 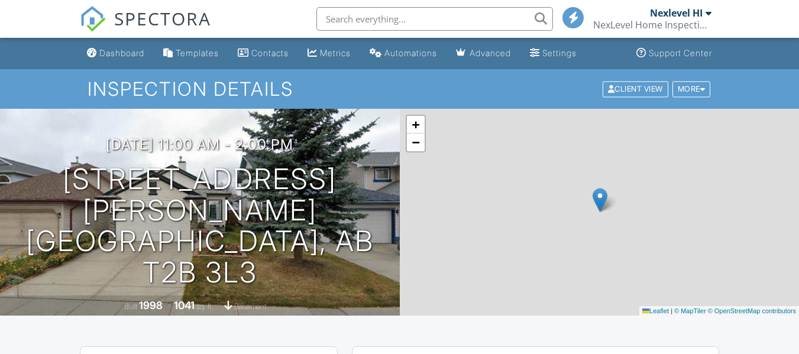 What do you see at coordinates (692, 89) in the screenshot?
I see `div: More` at bounding box center [692, 89].